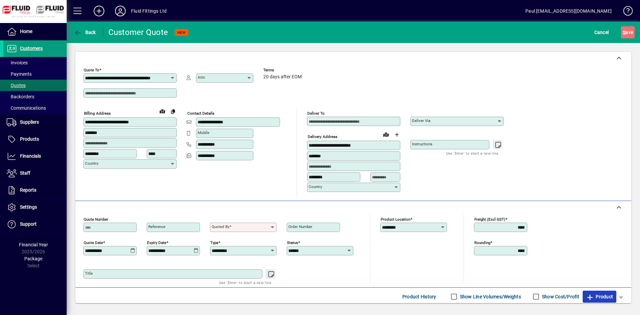  Describe the element at coordinates (181, 32) in the screenshot. I see `span: NEW` at that location.